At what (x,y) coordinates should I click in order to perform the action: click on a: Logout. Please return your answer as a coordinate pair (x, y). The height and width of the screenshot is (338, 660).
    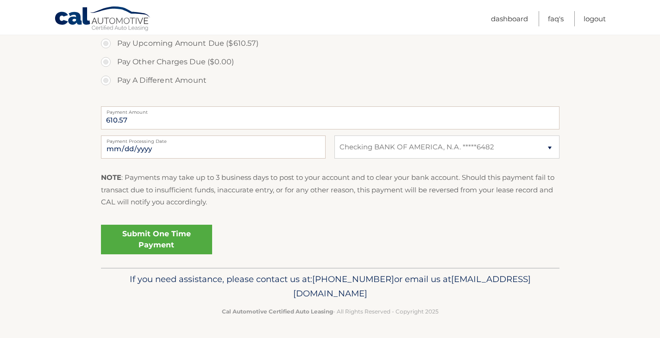
    Looking at the image, I should click on (594, 19).